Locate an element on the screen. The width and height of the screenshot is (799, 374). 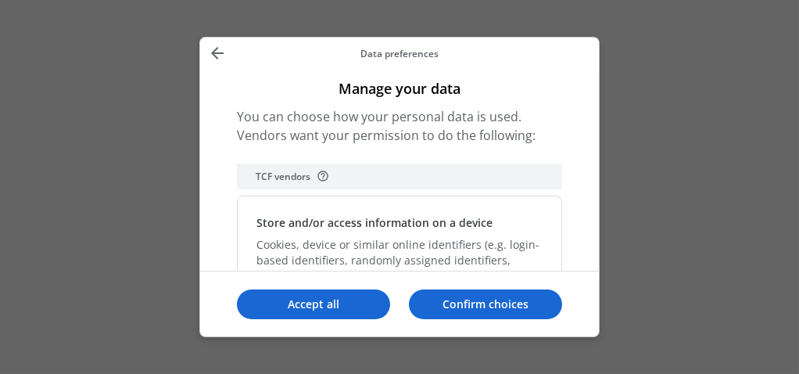
div: Manage your data is located at coordinates (400, 187).